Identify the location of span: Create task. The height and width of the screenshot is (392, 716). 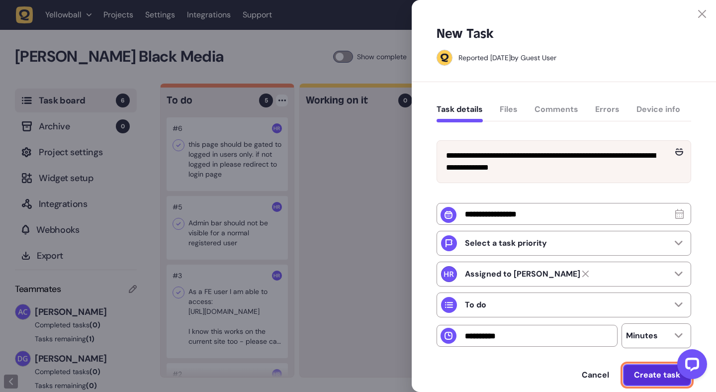
(657, 375).